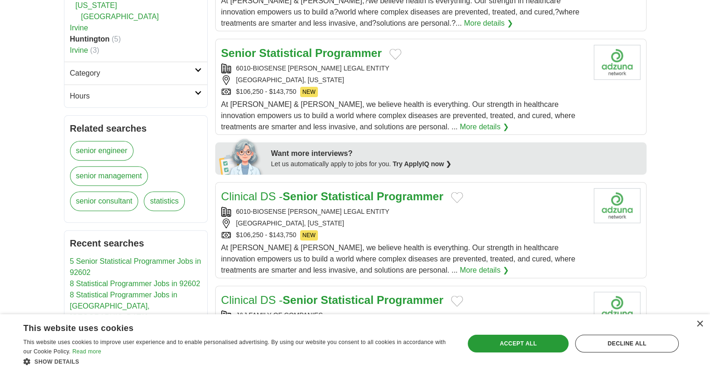 The height and width of the screenshot is (373, 710). What do you see at coordinates (164, 201) in the screenshot?
I see `a: statistics` at bounding box center [164, 201].